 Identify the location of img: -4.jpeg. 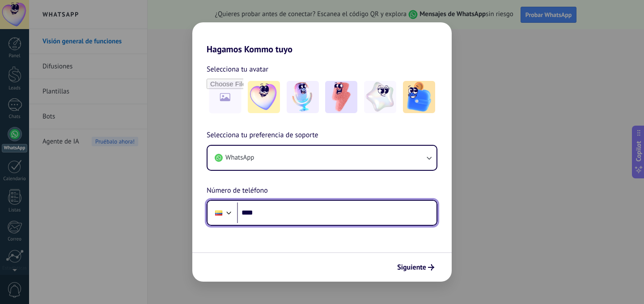
(380, 97).